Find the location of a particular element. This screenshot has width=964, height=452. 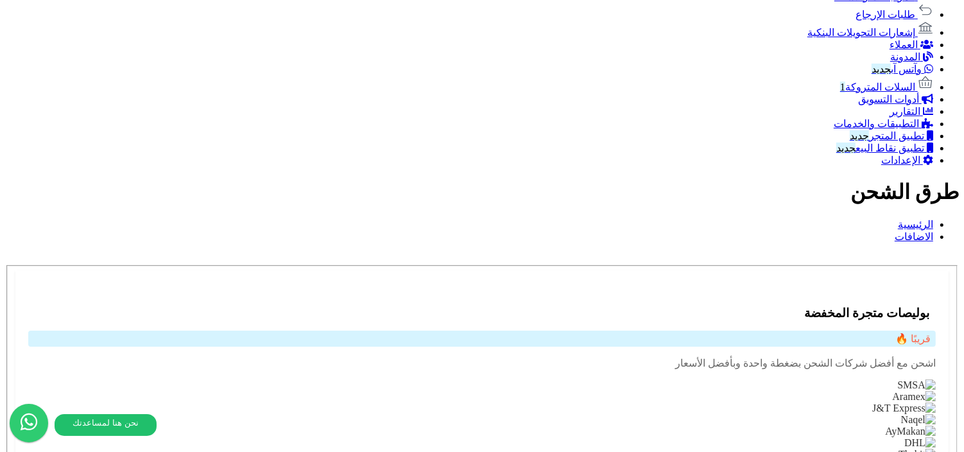

span: 1 is located at coordinates (843, 87).